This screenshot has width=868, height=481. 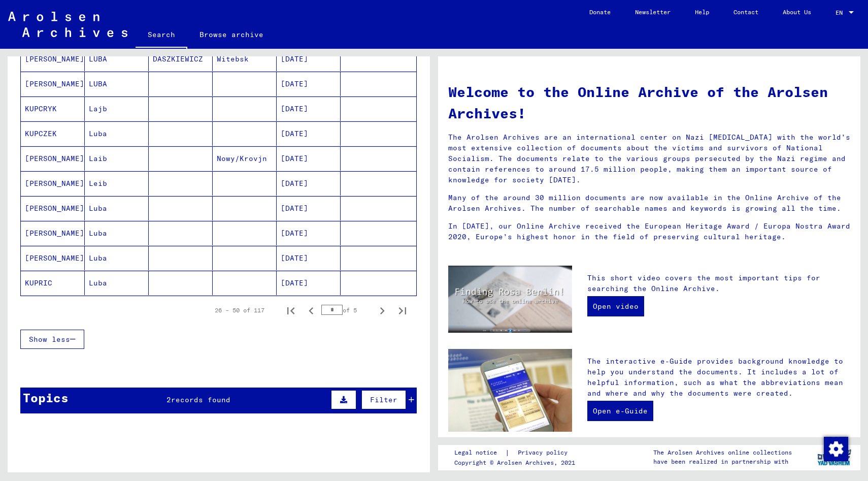 I want to click on a: Search, so click(x=161, y=36).